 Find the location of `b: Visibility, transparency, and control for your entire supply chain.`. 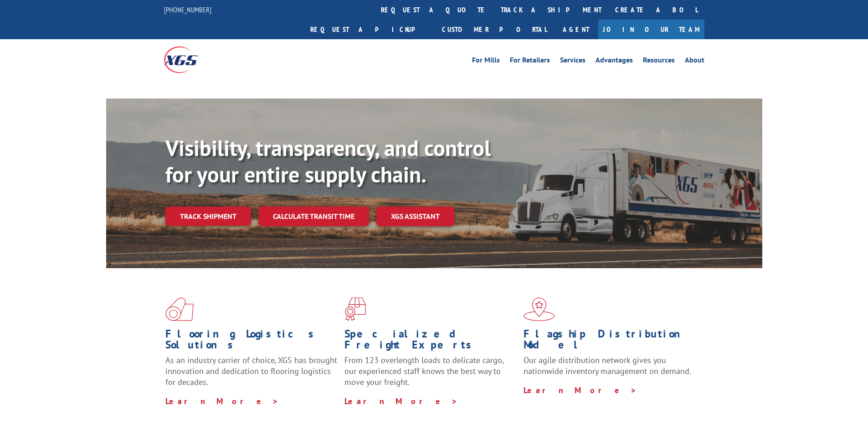

b: Visibility, transparency, and control for your entire supply chain. is located at coordinates (328, 161).